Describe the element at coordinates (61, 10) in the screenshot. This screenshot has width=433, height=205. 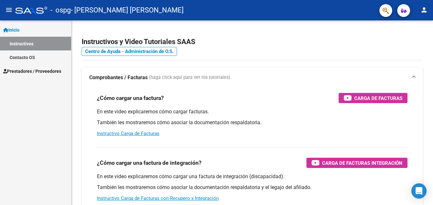
I see `span: - ospg` at that location.